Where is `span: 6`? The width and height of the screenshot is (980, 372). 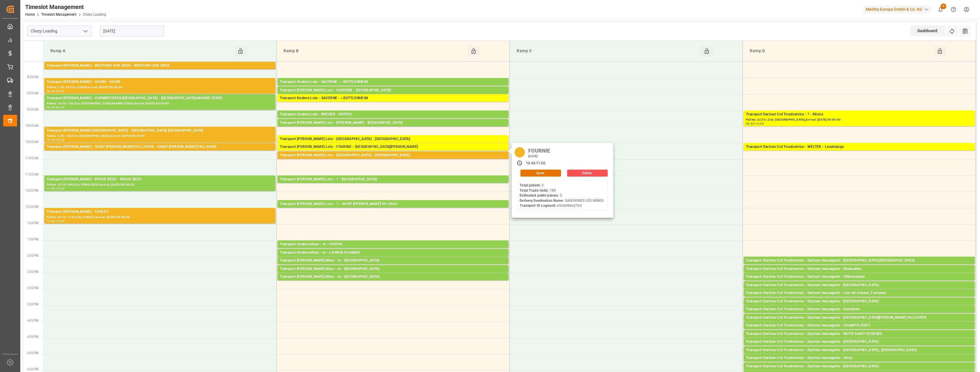
span: 6 is located at coordinates (943, 6).